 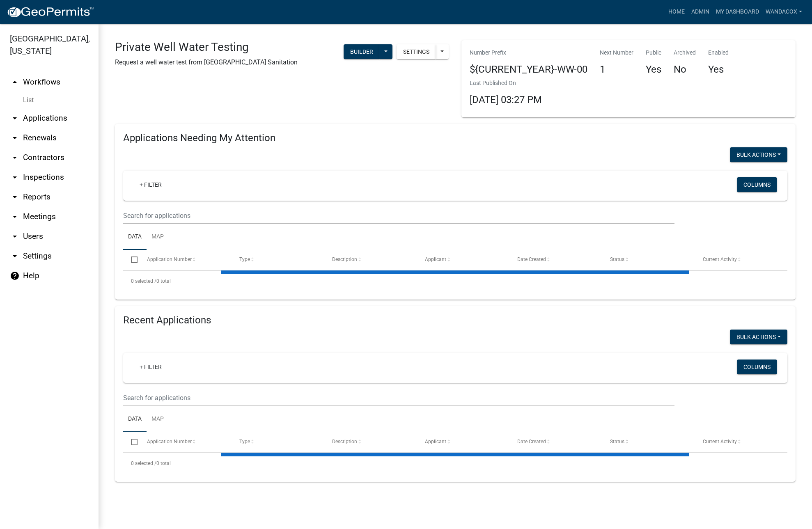 I want to click on p: Next Number, so click(x=617, y=53).